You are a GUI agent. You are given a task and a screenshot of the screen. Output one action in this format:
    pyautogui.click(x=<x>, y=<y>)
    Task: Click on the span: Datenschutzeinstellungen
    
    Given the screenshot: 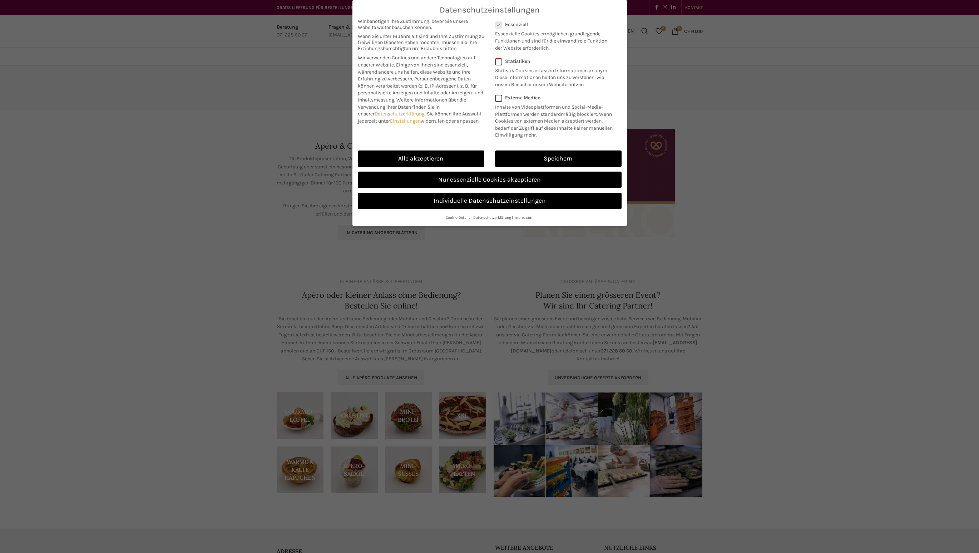 What is the action you would take?
    pyautogui.click(x=490, y=10)
    